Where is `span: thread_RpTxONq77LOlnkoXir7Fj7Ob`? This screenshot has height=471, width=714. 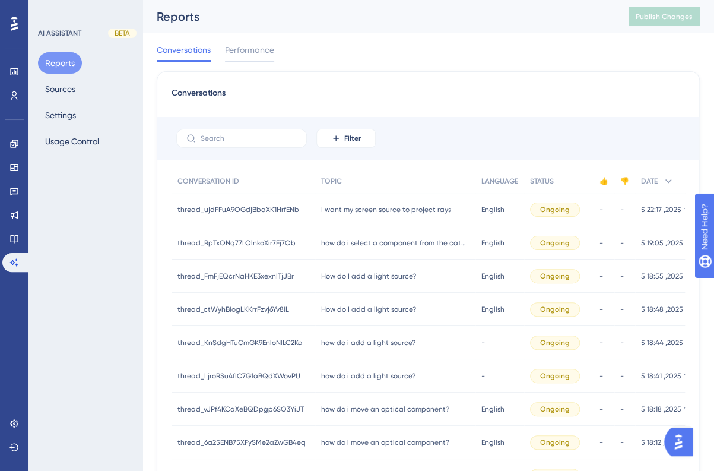
span: thread_RpTxONq77LOlnkoXir7Fj7Ob is located at coordinates (236, 243).